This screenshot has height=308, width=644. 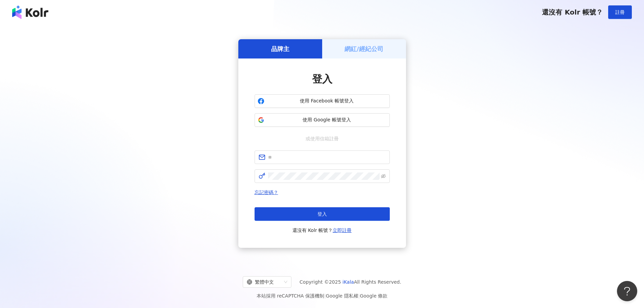 What do you see at coordinates (349, 282) in the screenshot?
I see `a: iKala` at bounding box center [349, 282].